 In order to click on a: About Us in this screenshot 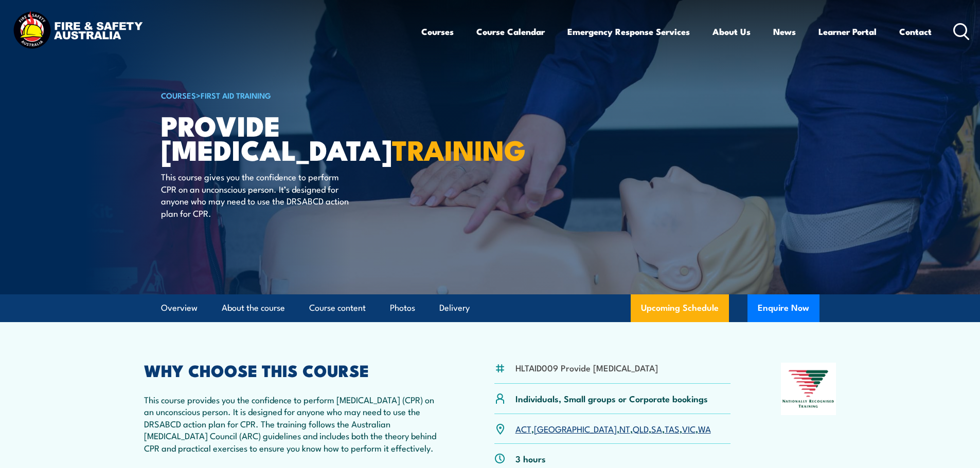, I will do `click(732, 32)`.